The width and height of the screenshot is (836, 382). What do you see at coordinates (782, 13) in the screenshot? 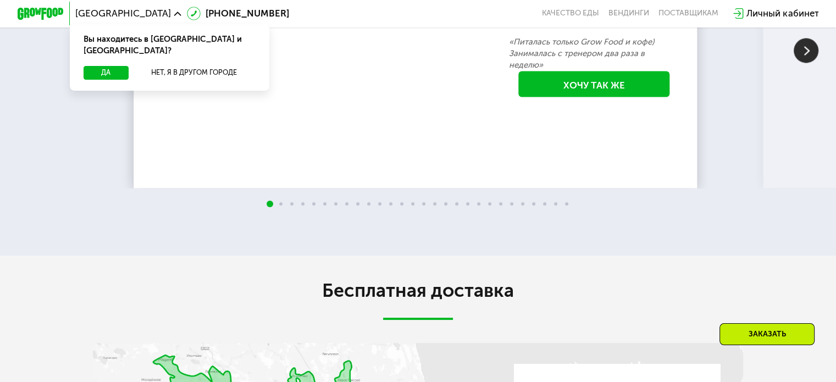
I see `div: Личный кабинет` at bounding box center [782, 13].